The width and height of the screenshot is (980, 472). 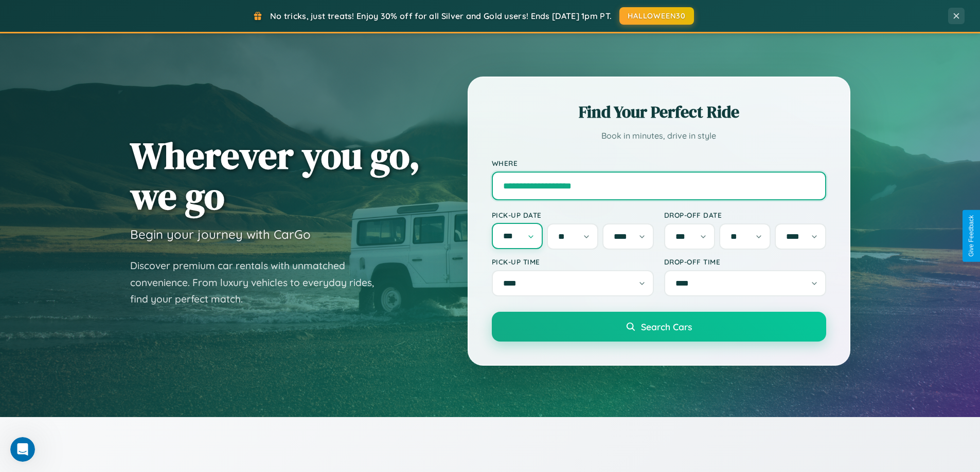 What do you see at coordinates (971, 236) in the screenshot?
I see `div: Give Feedback` at bounding box center [971, 236].